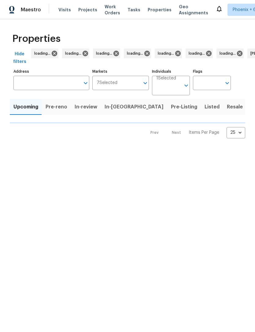 Image resolution: width=255 pixels, height=332 pixels. I want to click on p: Items Per Page, so click(204, 133).